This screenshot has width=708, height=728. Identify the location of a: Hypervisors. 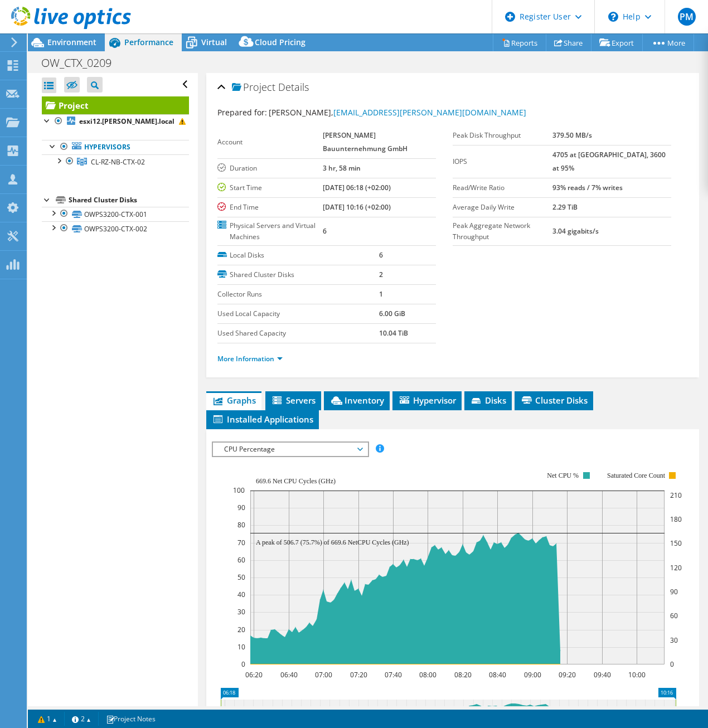
(115, 147).